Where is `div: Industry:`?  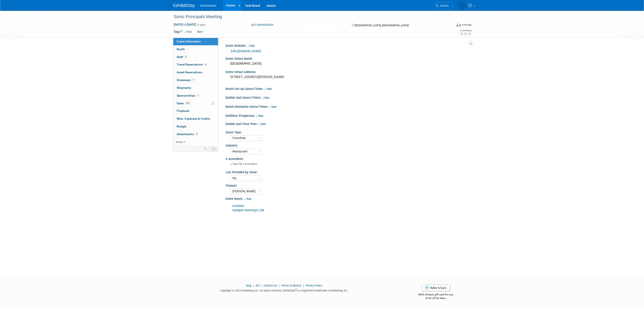 div: Industry: is located at coordinates (348, 145).